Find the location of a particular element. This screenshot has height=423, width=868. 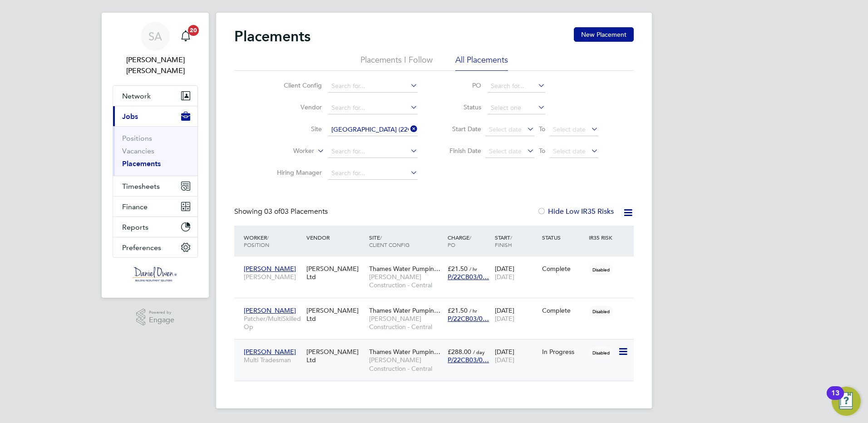

span: £288.00 is located at coordinates (459, 352).